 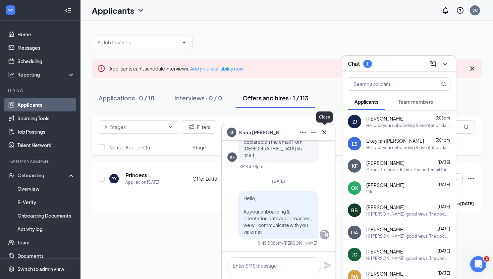 What do you see at coordinates (408, 147) in the screenshot?
I see `div: Hello, as your onboarding & orientation date/s approaches, we will be on touch.` at bounding box center [408, 147].